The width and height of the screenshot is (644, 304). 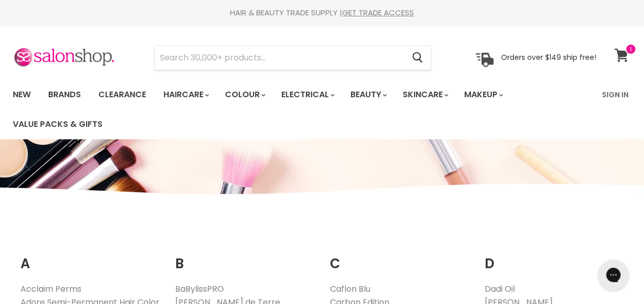 What do you see at coordinates (21, 19) in the screenshot?
I see `button: Gorgias live chat` at bounding box center [21, 19].